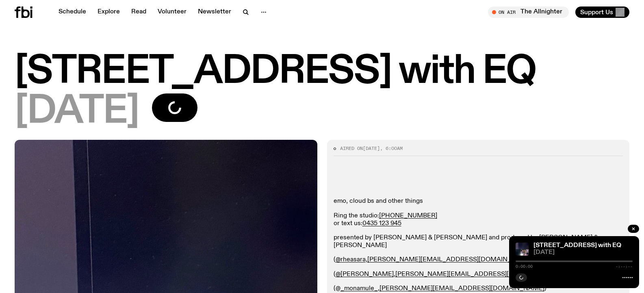 This screenshot has width=644, height=293. What do you see at coordinates (479, 202) in the screenshot?
I see `p: emo, cloud bs and other things` at bounding box center [479, 202].